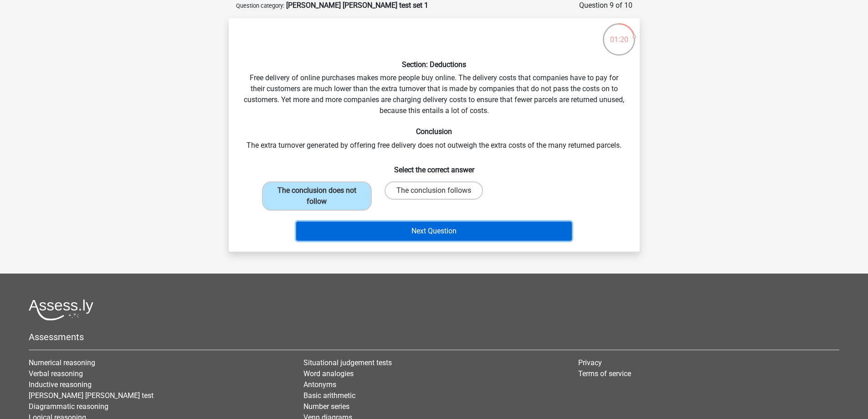  Describe the element at coordinates (56, 374) in the screenshot. I see `a: Verbal reasoning` at that location.